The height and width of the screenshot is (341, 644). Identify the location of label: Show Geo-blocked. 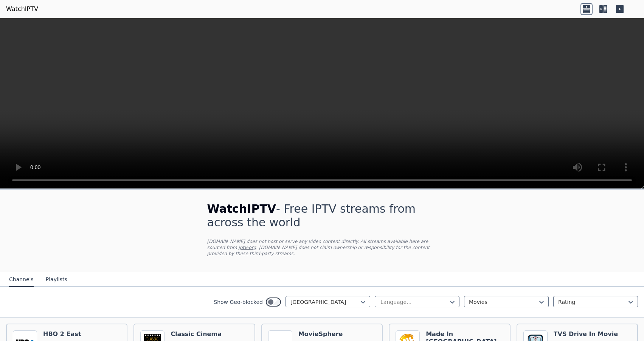
(238, 302).